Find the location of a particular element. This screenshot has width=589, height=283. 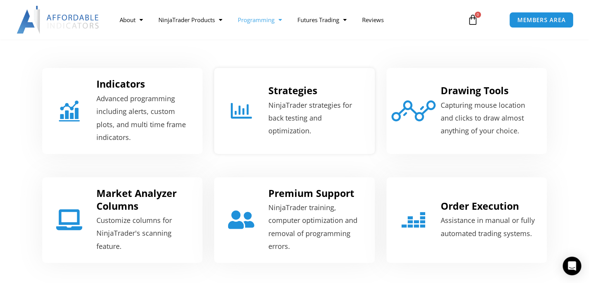

a: Programming is located at coordinates (260, 20).